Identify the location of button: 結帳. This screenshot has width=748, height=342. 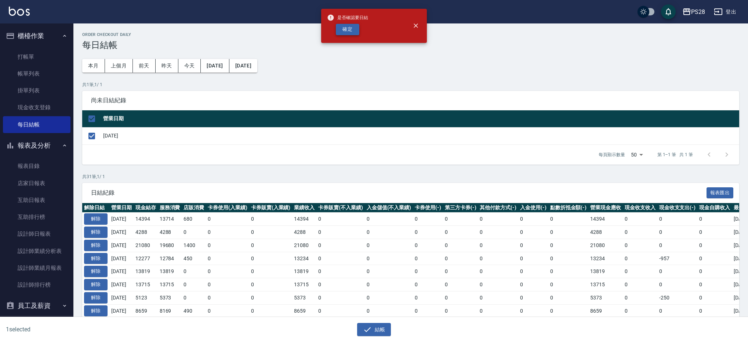
(374, 330).